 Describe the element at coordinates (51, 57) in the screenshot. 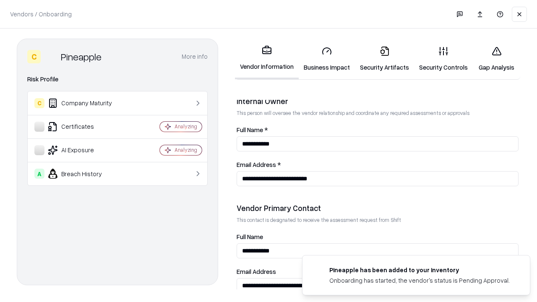

I see `img: Pineapple` at that location.